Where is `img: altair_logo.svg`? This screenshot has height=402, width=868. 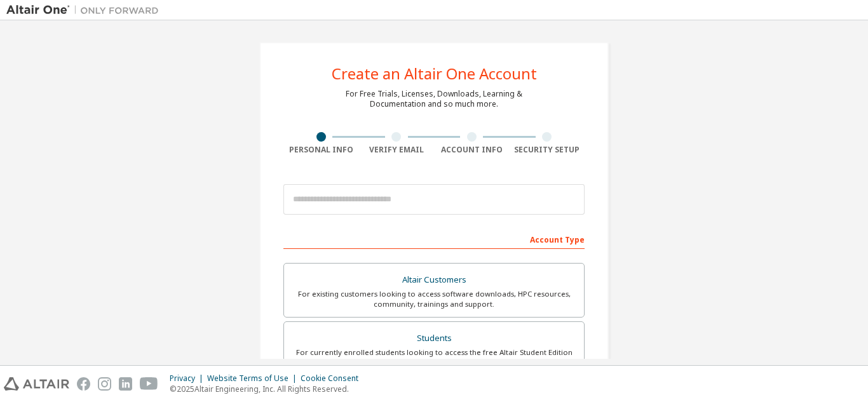 img: altair_logo.svg is located at coordinates (37, 383).